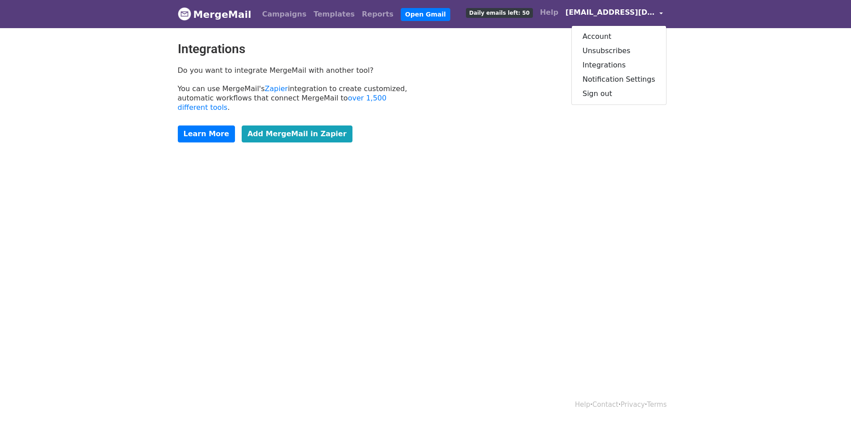 Image resolution: width=851 pixels, height=422 pixels. I want to click on a: Templates, so click(334, 14).